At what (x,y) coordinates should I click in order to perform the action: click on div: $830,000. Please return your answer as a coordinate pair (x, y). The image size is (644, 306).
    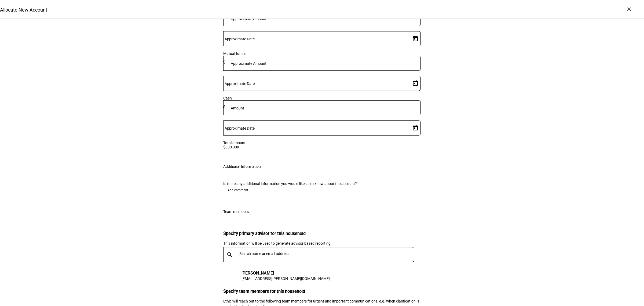
    Looking at the image, I should click on (322, 147).